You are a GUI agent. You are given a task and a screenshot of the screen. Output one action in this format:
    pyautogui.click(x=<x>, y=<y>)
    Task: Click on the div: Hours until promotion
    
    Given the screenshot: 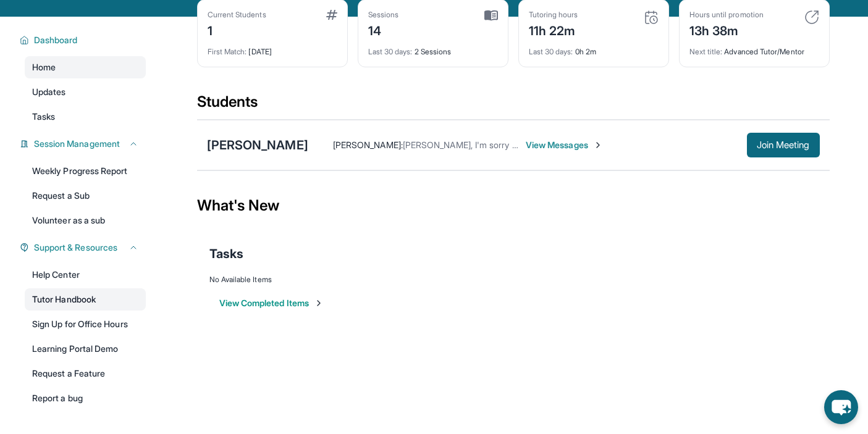 What is the action you would take?
    pyautogui.click(x=727, y=15)
    